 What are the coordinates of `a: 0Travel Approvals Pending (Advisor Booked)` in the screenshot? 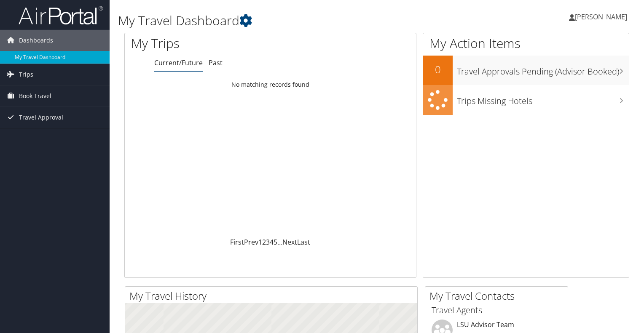 It's located at (526, 71).